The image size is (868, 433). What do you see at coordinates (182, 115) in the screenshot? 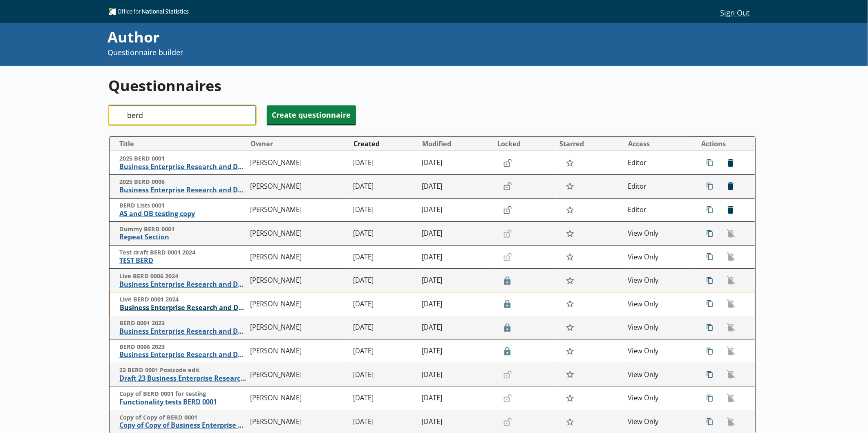
I see `input: Search questionnaire titles` at bounding box center [182, 115].